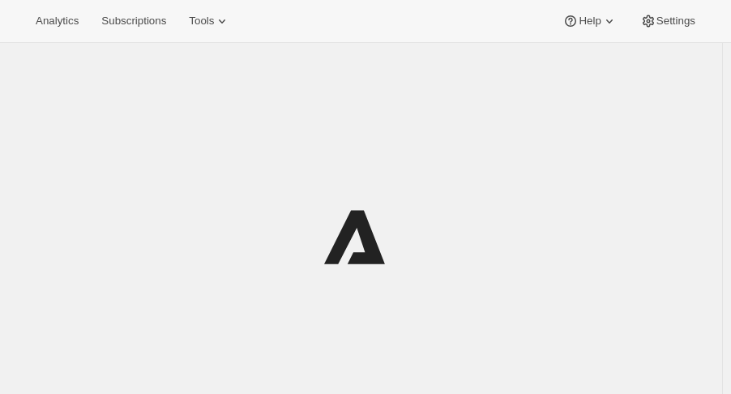 This screenshot has width=731, height=394. What do you see at coordinates (589, 21) in the screenshot?
I see `button: Help` at bounding box center [589, 21].